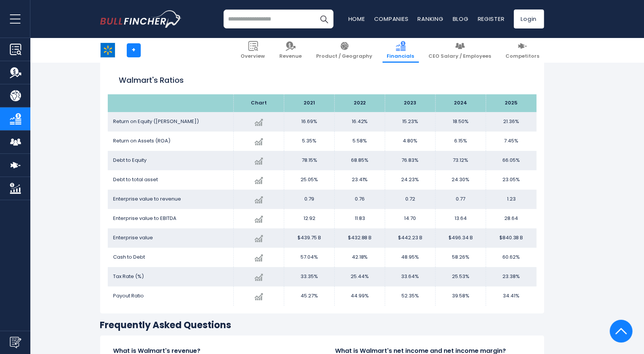  Describe the element at coordinates (359, 199) in the screenshot. I see `td: 0.76` at that location.